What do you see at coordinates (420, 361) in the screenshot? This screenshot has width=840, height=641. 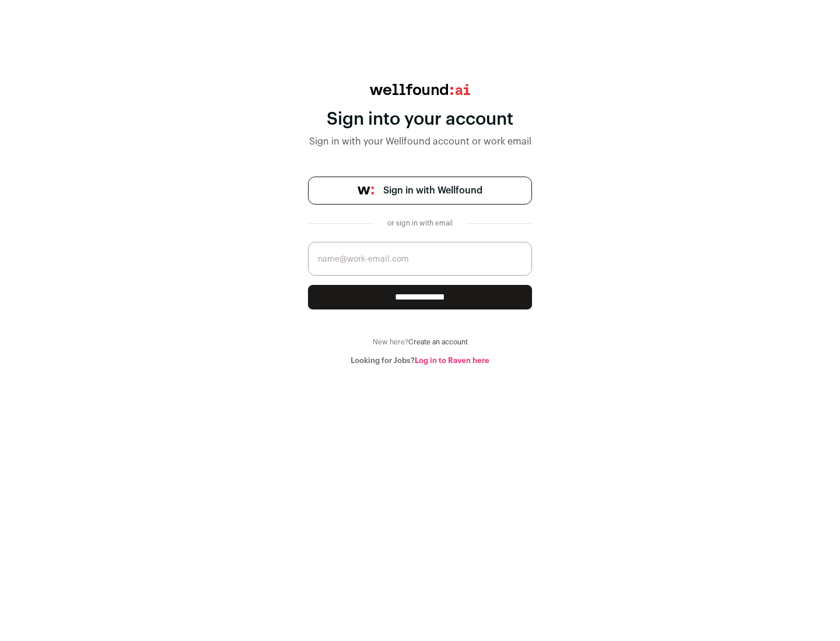 I see `div: Looking for Jobs?` at bounding box center [420, 361].